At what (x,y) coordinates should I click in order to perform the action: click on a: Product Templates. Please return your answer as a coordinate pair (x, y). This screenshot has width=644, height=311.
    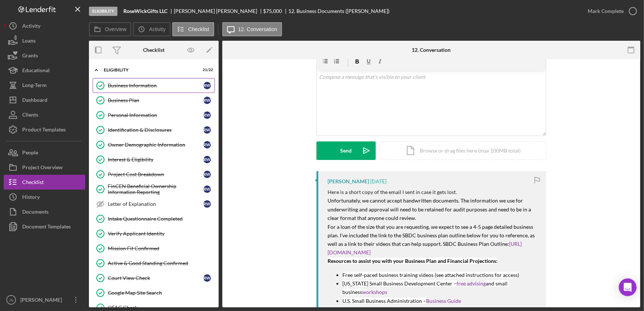
    Looking at the image, I should click on (45, 129).